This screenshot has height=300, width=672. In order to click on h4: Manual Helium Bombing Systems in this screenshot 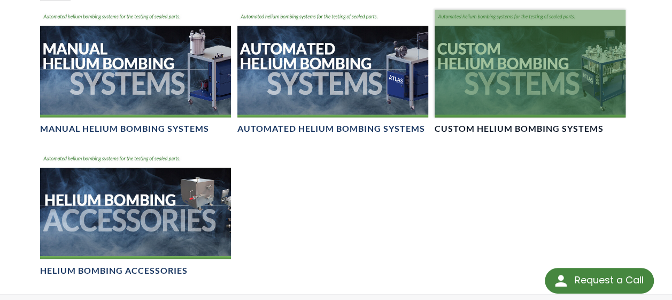, I will do `click(125, 128)`.